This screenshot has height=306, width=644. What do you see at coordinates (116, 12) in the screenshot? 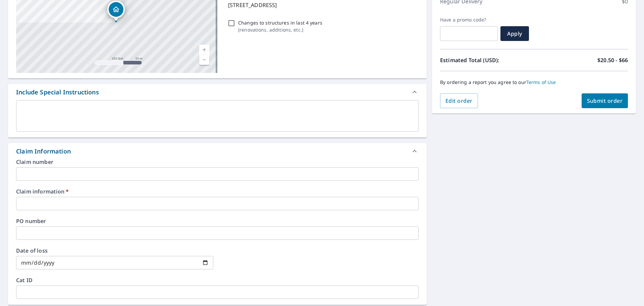
I see `div: Dropped pin, building 1, Residential property, 105 Forliview Rd Glenshaw, PA 15116` at bounding box center [116, 12].